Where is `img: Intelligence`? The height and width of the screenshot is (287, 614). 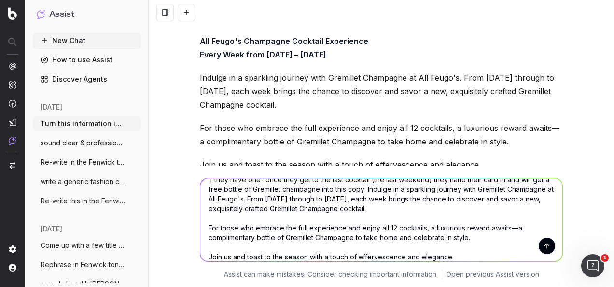
img: Intelligence is located at coordinates (13, 84).